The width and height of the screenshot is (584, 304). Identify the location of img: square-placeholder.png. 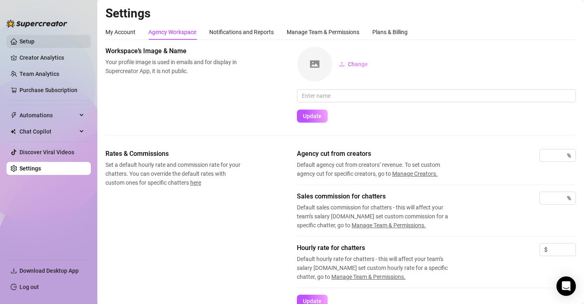
(315, 64).